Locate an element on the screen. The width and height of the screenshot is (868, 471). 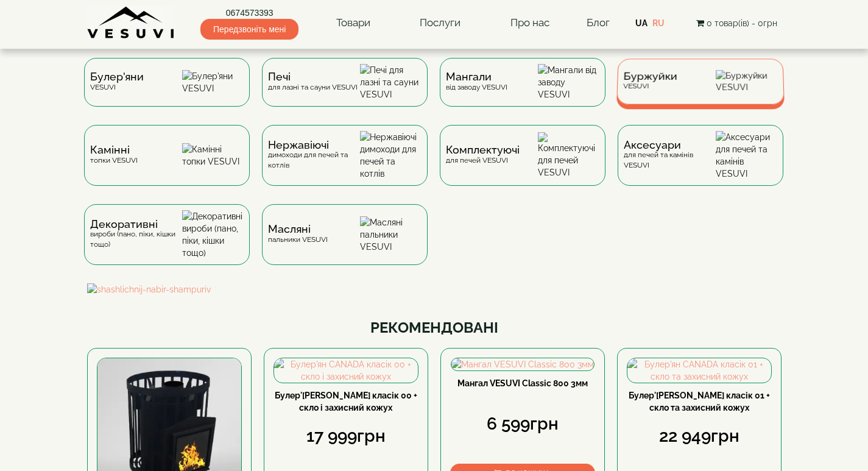
img: Комплектуючі для печей VESUVI is located at coordinates (568, 155).